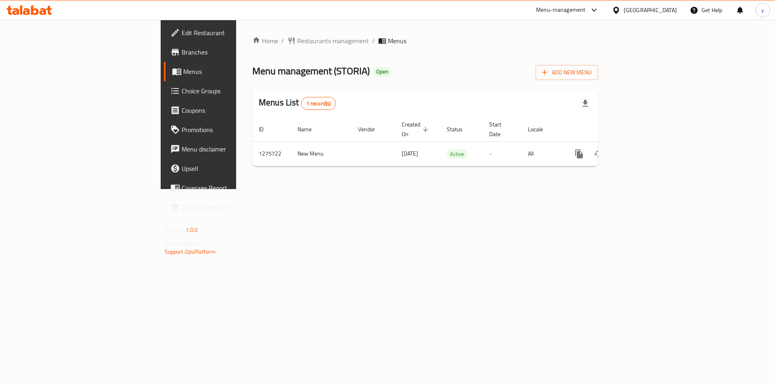 Image resolution: width=775 pixels, height=385 pixels. I want to click on span: Active, so click(457, 154).